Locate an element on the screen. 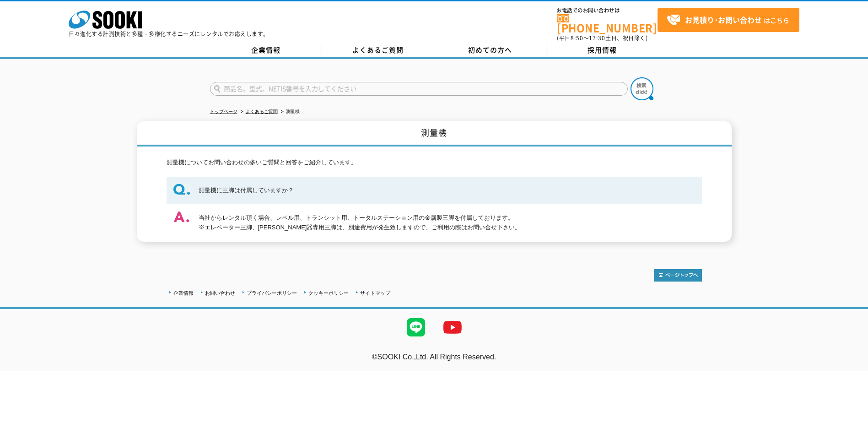 The width and height of the screenshot is (868, 423). img: LINE is located at coordinates (416, 328).